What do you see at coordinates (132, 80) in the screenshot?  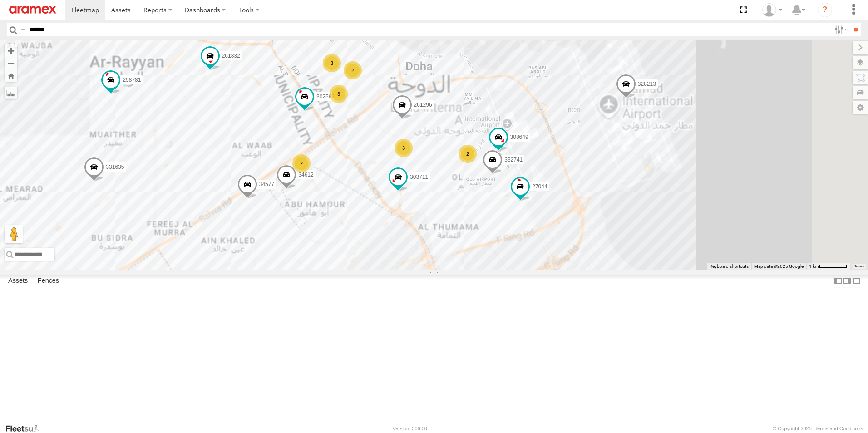 I see `span: 258781` at bounding box center [132, 80].